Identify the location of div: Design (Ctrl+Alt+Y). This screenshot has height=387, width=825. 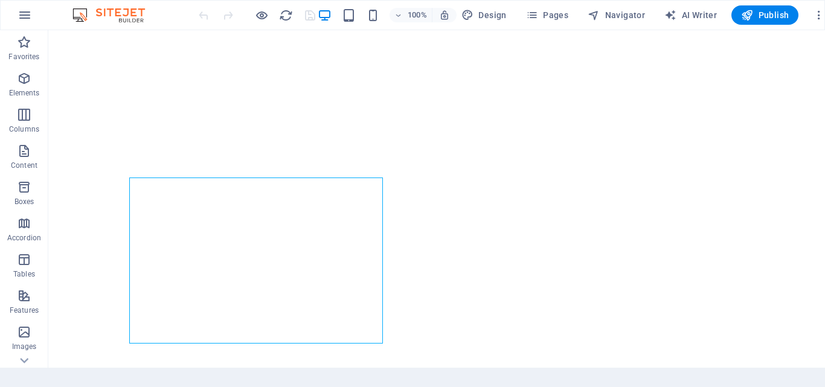
(484, 15).